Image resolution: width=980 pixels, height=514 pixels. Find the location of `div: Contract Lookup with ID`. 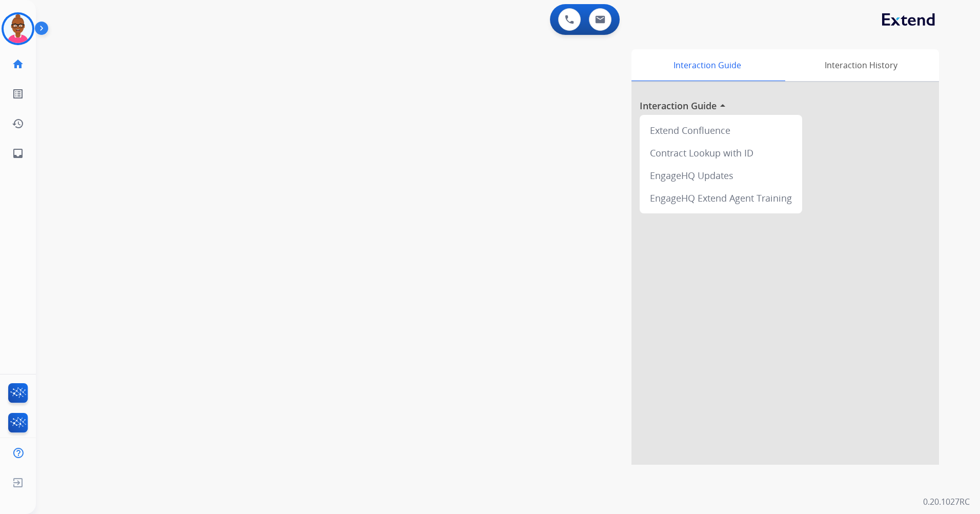

div: Contract Lookup with ID is located at coordinates (720, 153).